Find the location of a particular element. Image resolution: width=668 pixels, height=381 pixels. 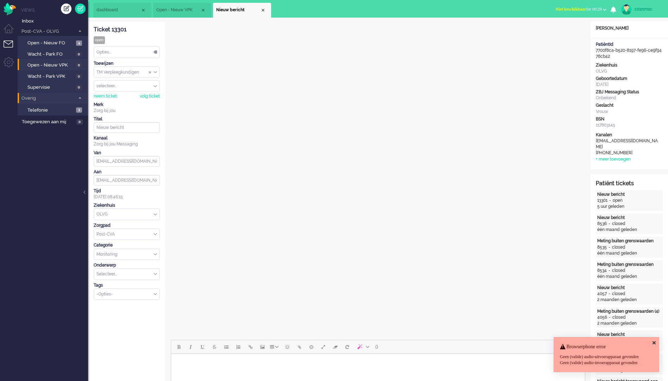

div: 13301 is located at coordinates (602, 200).